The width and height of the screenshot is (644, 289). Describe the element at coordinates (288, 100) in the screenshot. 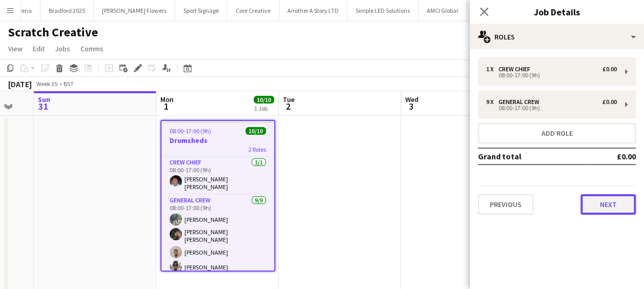

I see `span: Tue` at that location.